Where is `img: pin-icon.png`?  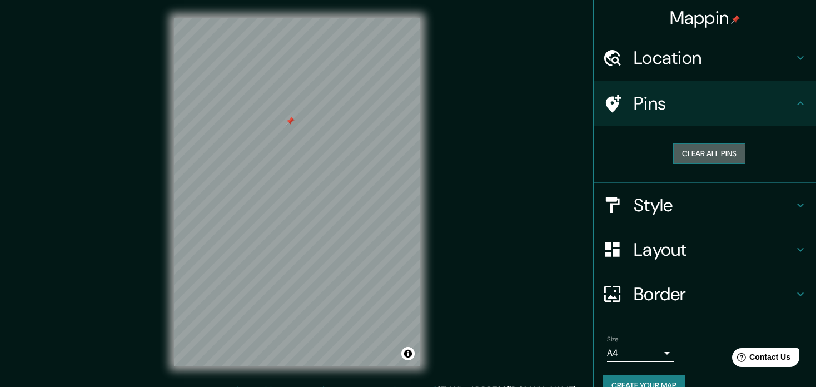 img: pin-icon.png is located at coordinates (736, 19).